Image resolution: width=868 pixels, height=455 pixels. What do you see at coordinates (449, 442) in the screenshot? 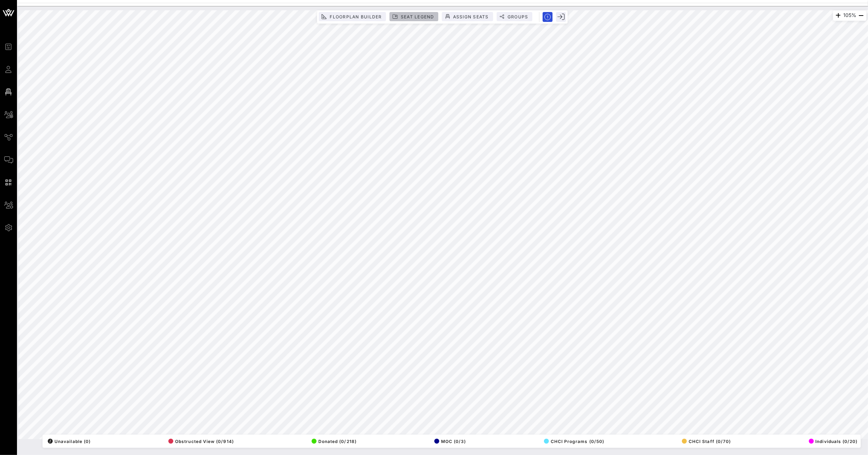
I see `button: MOC (0/3)` at bounding box center [449, 442].